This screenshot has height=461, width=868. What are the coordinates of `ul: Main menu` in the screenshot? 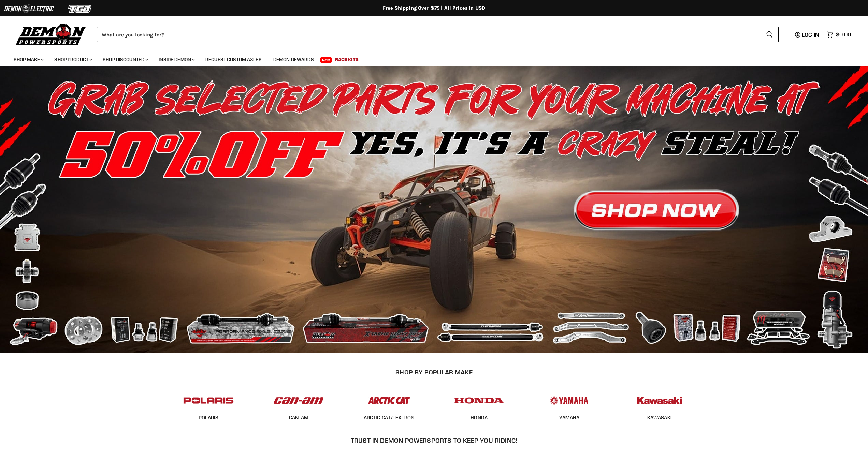 It's located at (429, 58).